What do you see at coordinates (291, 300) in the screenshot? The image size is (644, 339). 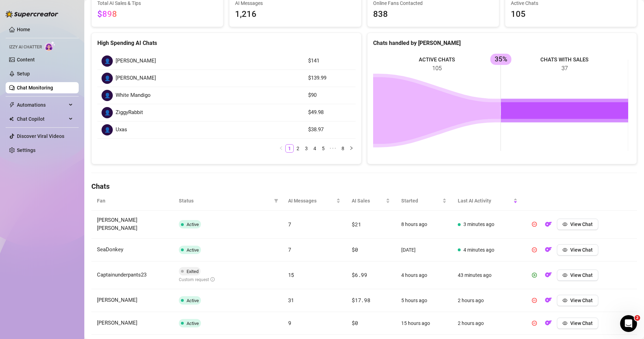 I see `span: 31` at bounding box center [291, 300].